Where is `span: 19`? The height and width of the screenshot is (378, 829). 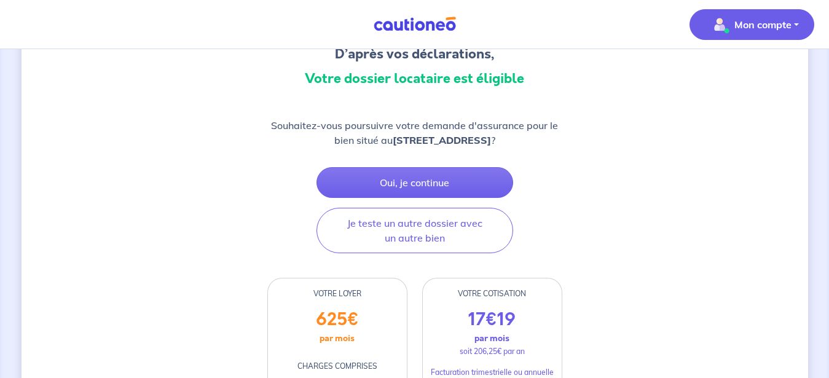
span: 19 is located at coordinates (506, 319).